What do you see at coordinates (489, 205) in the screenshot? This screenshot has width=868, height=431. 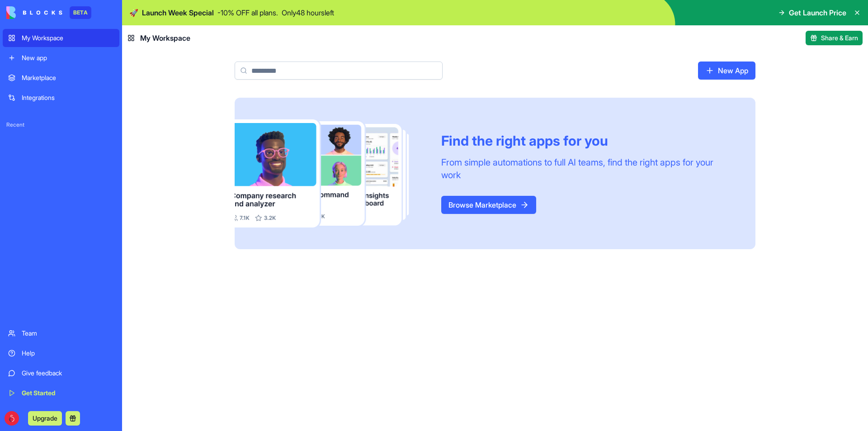 I see `a: Browse Marketplace` at bounding box center [489, 205].